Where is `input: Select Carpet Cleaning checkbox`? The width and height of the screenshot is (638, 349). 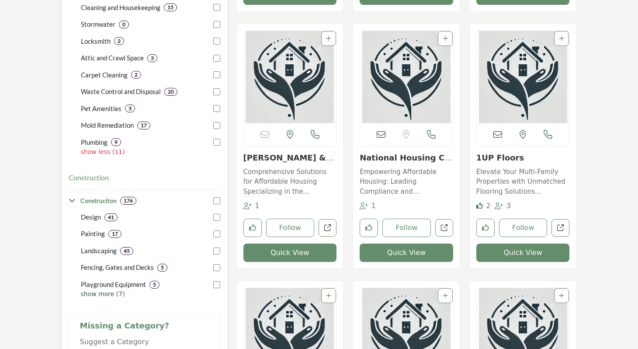 input: Select Carpet Cleaning checkbox is located at coordinates (217, 75).